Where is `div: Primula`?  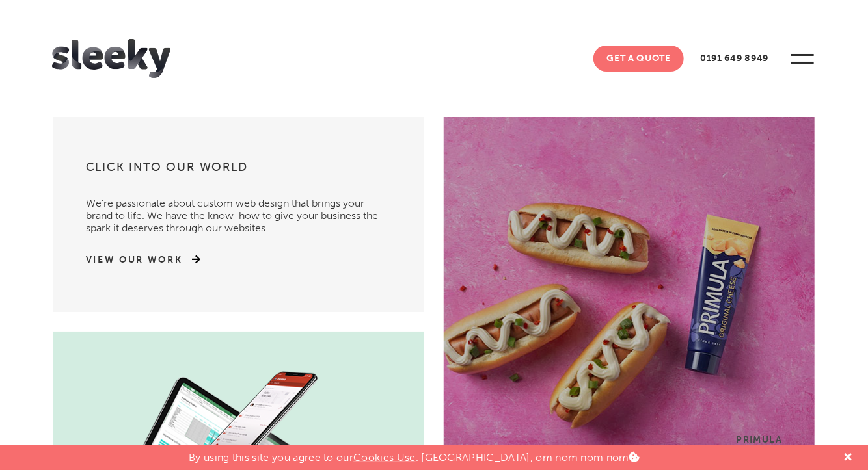
div: Primula is located at coordinates (758, 440).